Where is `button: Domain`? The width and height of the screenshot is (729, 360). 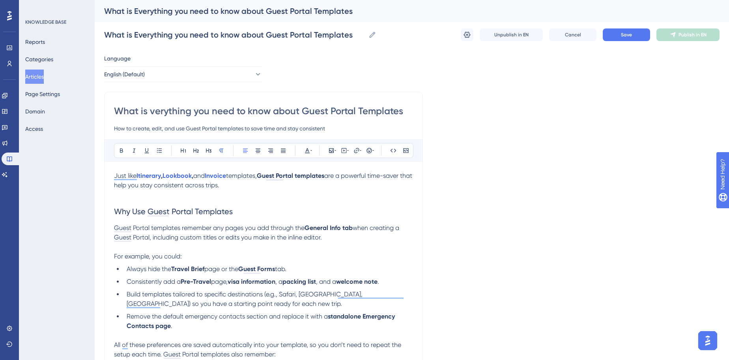
button: Domain is located at coordinates (35, 111).